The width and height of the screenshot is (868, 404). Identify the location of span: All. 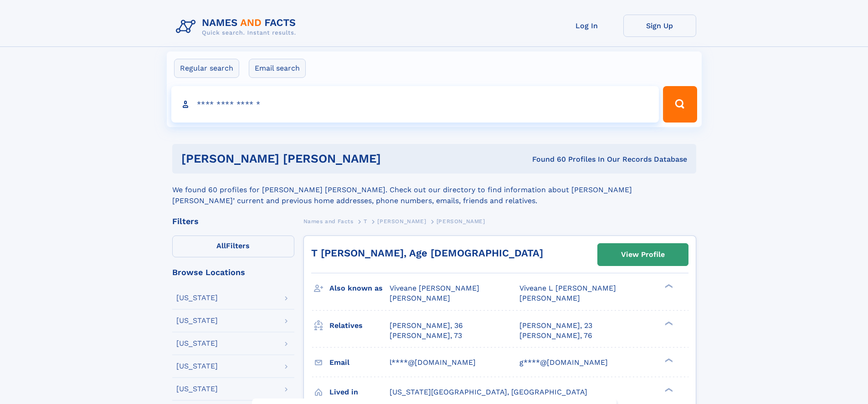
(221, 246).